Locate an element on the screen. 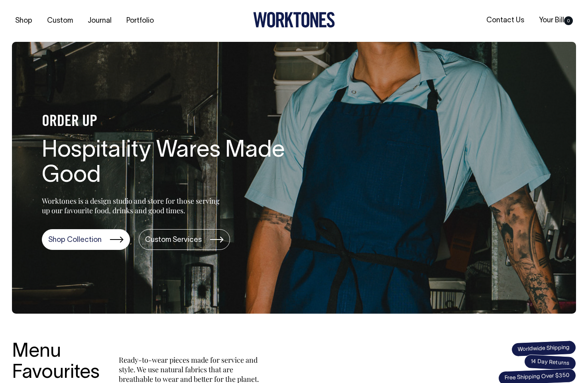  span: 14 Day Returns is located at coordinates (550, 363).